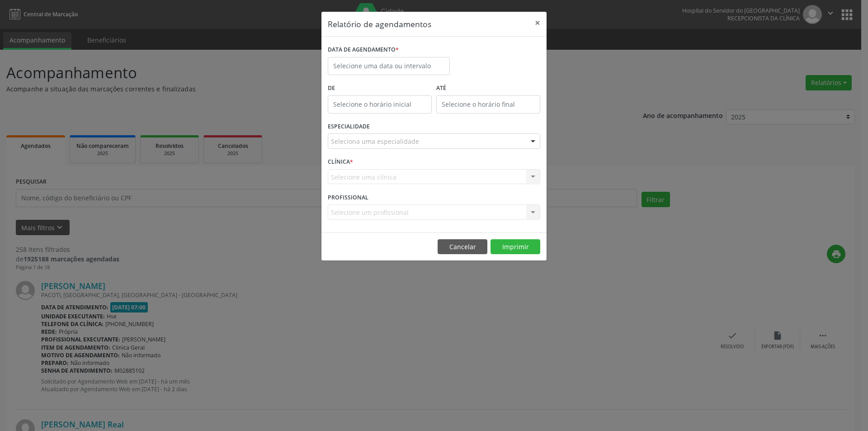 The image size is (868, 431). What do you see at coordinates (349, 127) in the screenshot?
I see `label: ESPECIALIDADE` at bounding box center [349, 127].